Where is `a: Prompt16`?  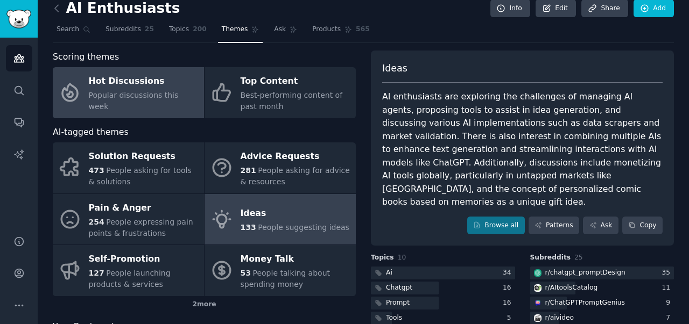
a: Prompt16 is located at coordinates (443, 304).